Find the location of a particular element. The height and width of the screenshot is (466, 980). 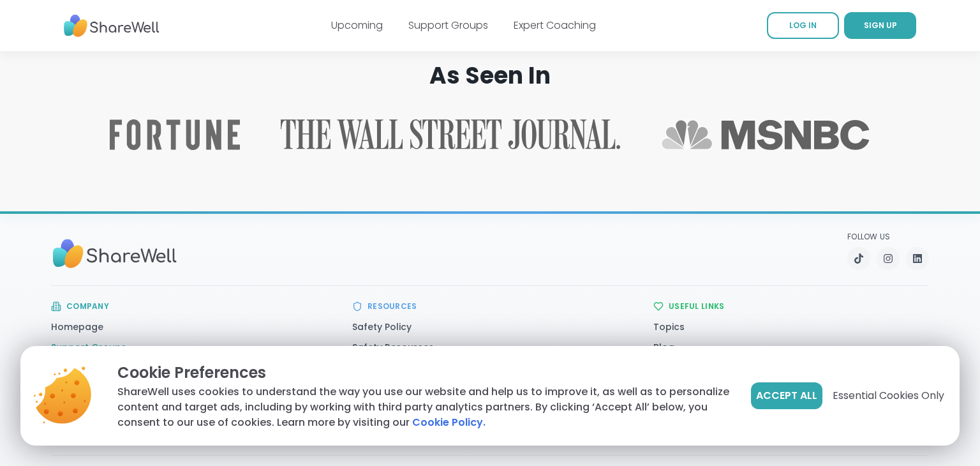

a: Topics is located at coordinates (669, 327).